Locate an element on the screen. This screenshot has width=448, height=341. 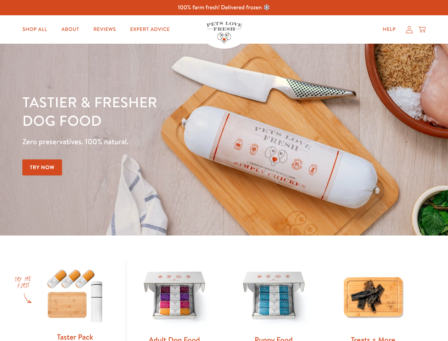
a: Expert Advice is located at coordinates (150, 29).